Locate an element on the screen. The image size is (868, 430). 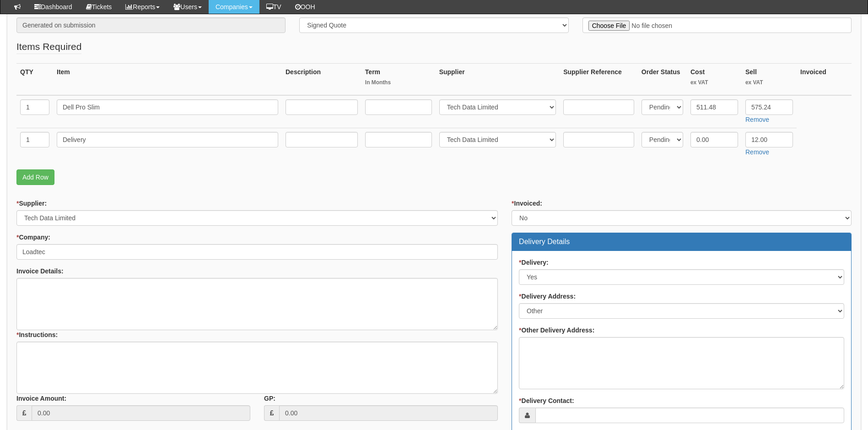
th: Sell is located at coordinates (769, 79).